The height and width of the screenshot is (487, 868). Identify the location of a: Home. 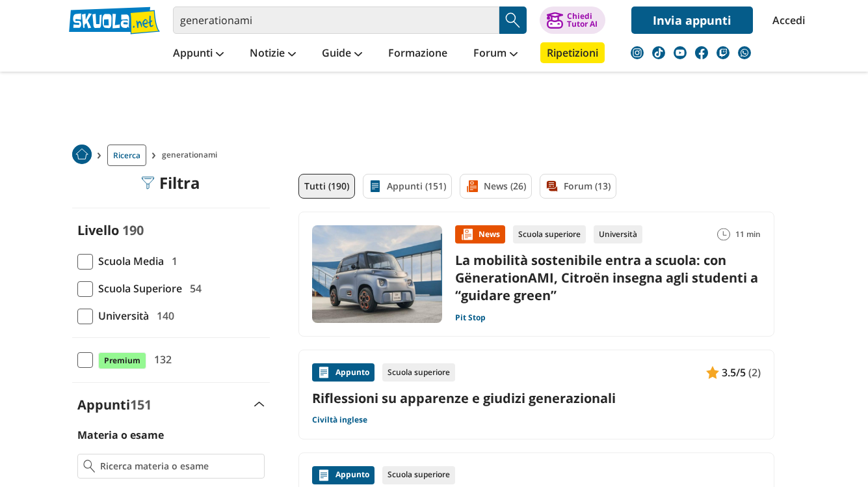
(82, 155).